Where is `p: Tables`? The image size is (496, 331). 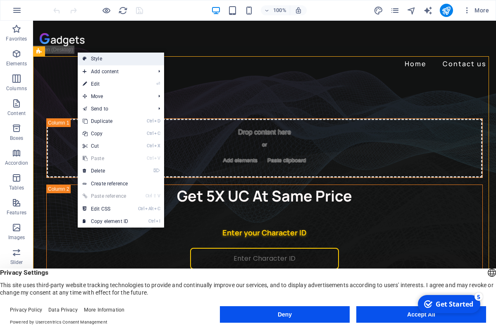 p: Tables is located at coordinates (17, 188).